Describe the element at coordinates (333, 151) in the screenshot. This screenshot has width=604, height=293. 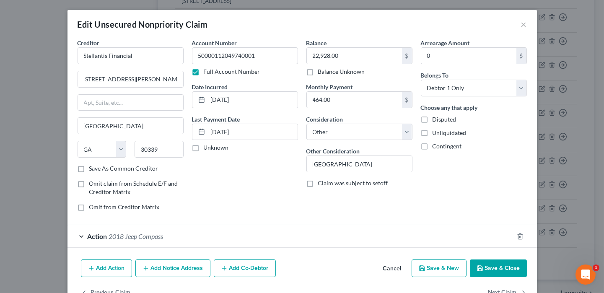
I see `label: Other Consideration` at that location.